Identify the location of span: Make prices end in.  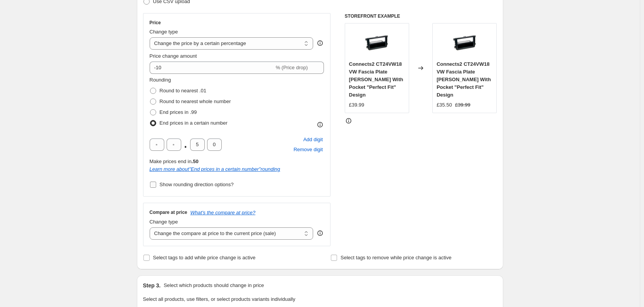
(174, 161).